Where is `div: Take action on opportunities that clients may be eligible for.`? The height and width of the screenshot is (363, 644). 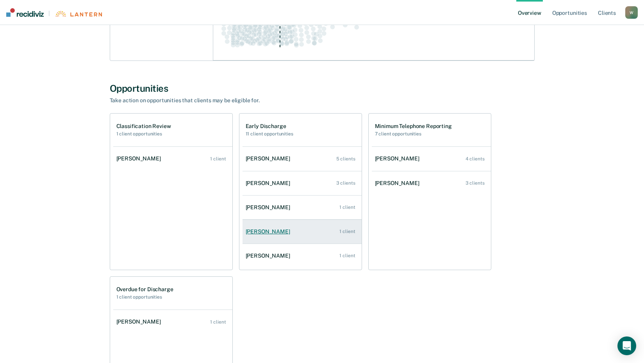 div: Take action on opportunities that clients may be eligible for. is located at coordinates (246, 101).